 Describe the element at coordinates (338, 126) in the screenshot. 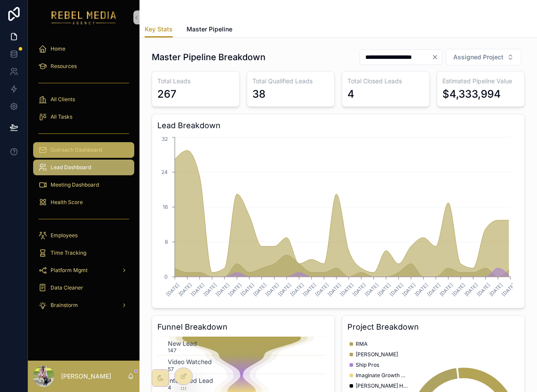

I see `h3: Lead Breakdown` at that location.